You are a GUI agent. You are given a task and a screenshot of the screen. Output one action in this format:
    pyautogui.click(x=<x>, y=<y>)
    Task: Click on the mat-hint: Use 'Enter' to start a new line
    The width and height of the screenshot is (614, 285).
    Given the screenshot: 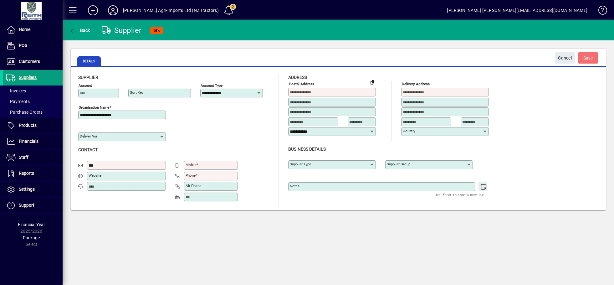 What is the action you would take?
    pyautogui.click(x=459, y=194)
    